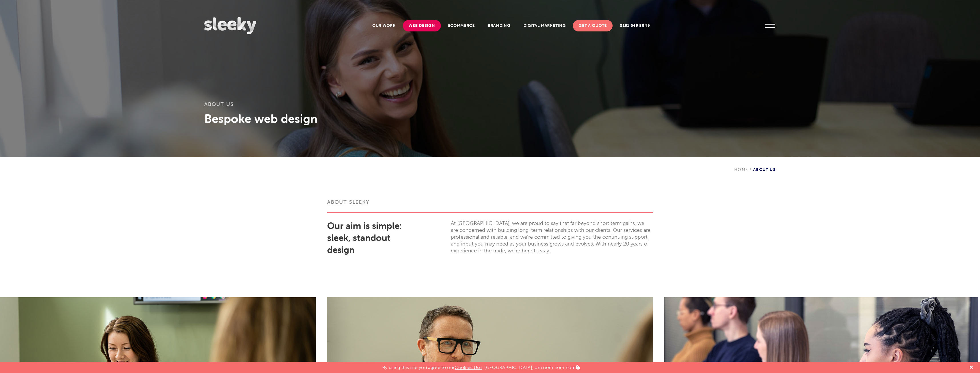  What do you see at coordinates (490, 106) in the screenshot?
I see `h1: About Us` at bounding box center [490, 106].